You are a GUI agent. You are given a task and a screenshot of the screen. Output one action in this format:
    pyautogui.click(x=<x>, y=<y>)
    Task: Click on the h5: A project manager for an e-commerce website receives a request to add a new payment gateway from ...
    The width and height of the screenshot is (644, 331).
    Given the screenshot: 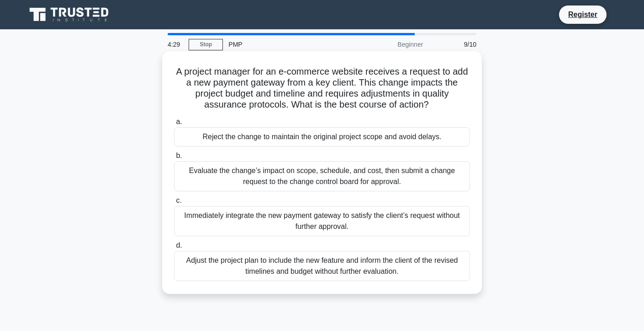 What is the action you would take?
    pyautogui.click(x=322, y=88)
    